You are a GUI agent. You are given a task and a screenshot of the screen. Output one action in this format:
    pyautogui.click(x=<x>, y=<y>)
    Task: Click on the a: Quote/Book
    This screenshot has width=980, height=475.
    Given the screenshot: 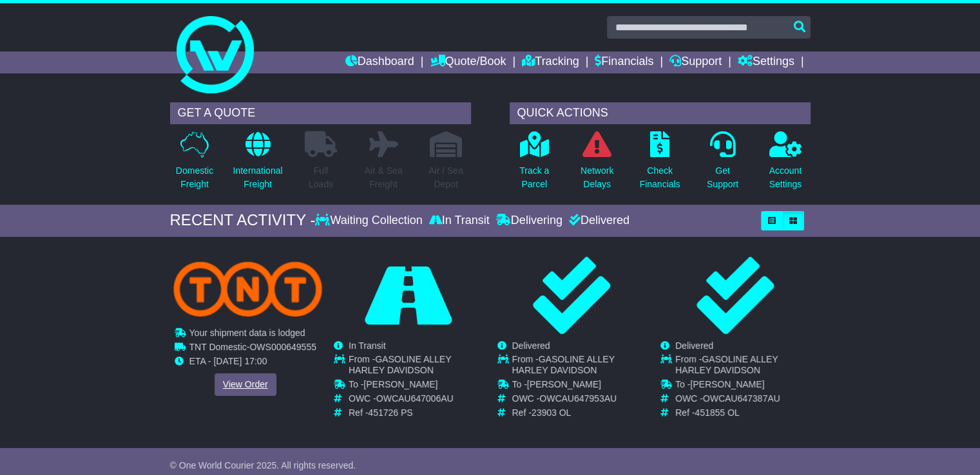 What is the action you would take?
    pyautogui.click(x=468, y=62)
    